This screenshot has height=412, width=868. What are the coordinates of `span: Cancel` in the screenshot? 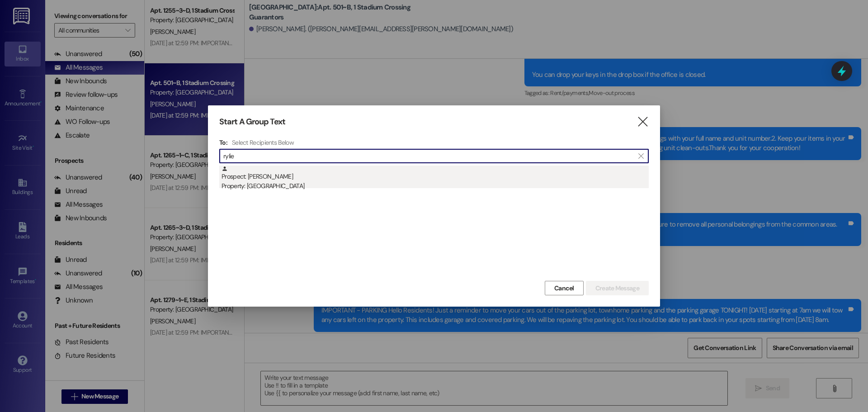 It's located at (564, 288).